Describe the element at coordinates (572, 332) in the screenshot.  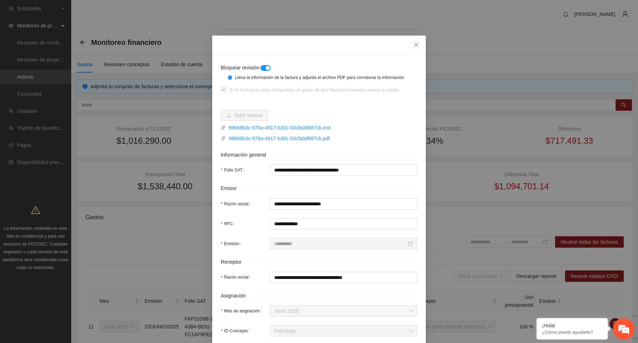
I see `p: ¿Cómo puedo ayudarte?` at that location.